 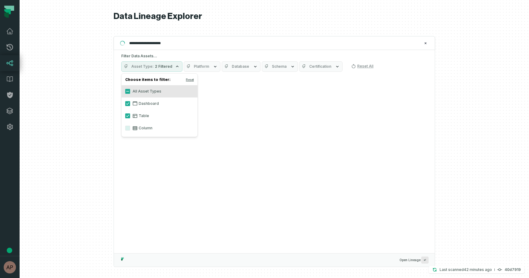 I want to click on button: Dashboard, so click(x=128, y=103).